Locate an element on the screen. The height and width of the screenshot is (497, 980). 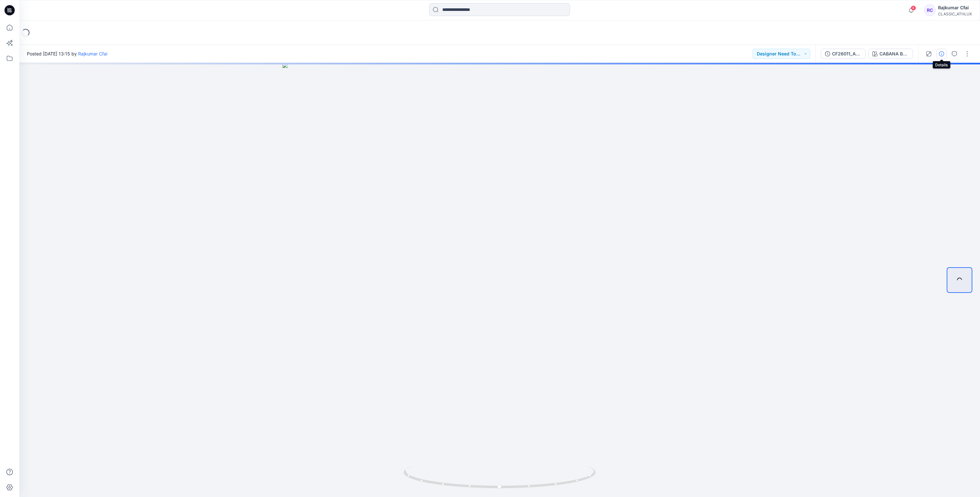
button: CABANA BLUE is located at coordinates (890, 54).